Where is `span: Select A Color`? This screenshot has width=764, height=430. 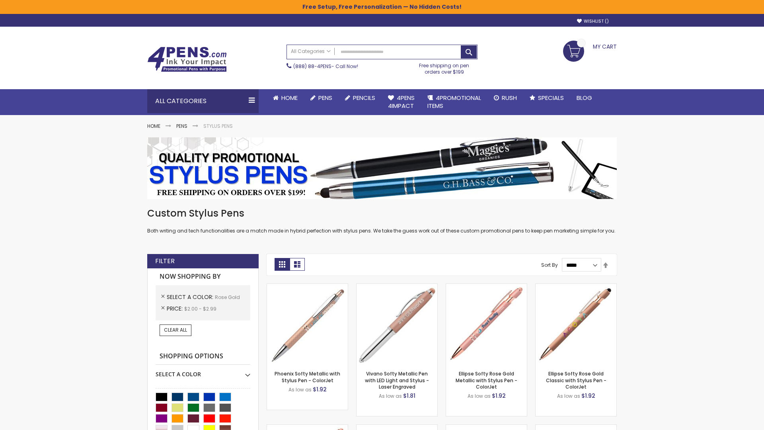 span: Select A Color is located at coordinates (191, 297).